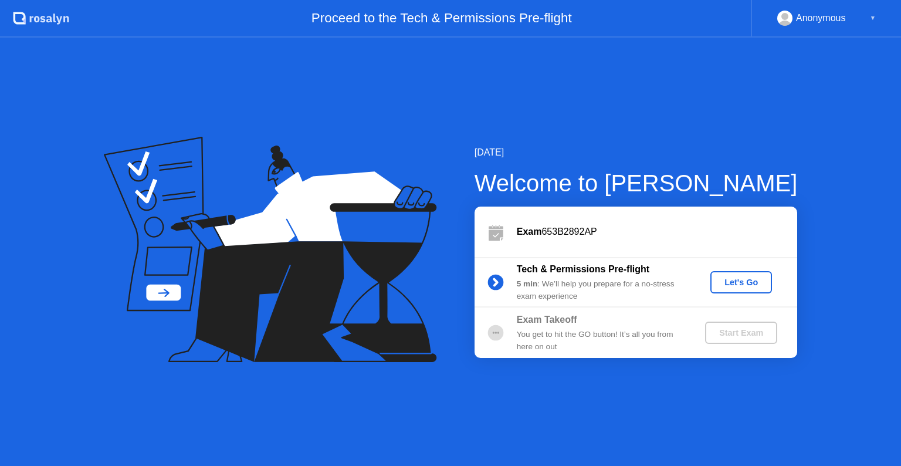 This screenshot has width=901, height=466. Describe the element at coordinates (547, 319) in the screenshot. I see `b: Exam Takeoff` at that location.